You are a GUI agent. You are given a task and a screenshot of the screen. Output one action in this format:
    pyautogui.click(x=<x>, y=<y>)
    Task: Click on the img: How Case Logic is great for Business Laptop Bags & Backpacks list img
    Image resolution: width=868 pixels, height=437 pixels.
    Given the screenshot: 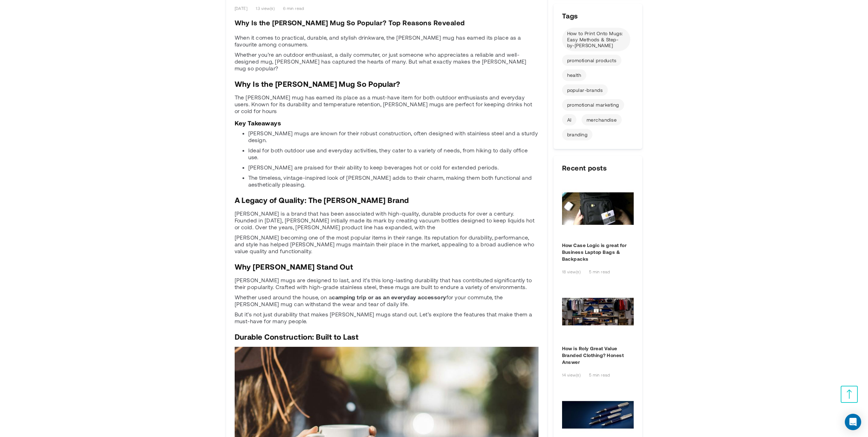 What is the action you would take?
    pyautogui.click(x=598, y=208)
    